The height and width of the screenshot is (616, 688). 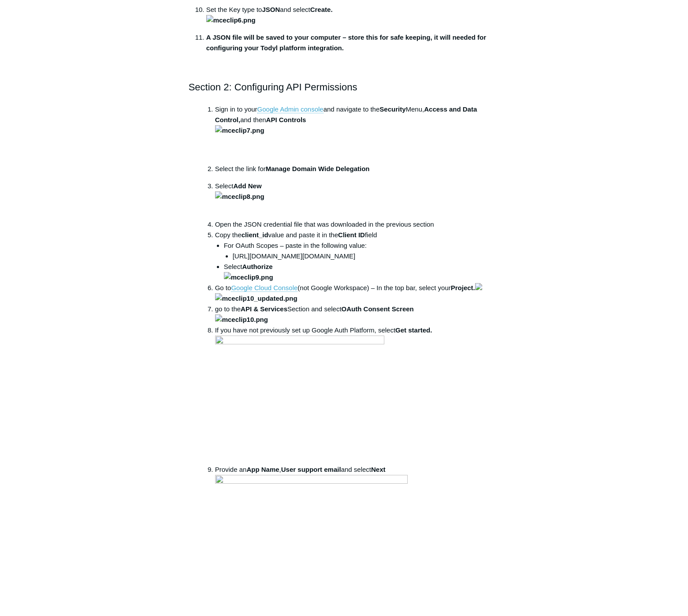 I want to click on strong: Create., so click(x=269, y=15).